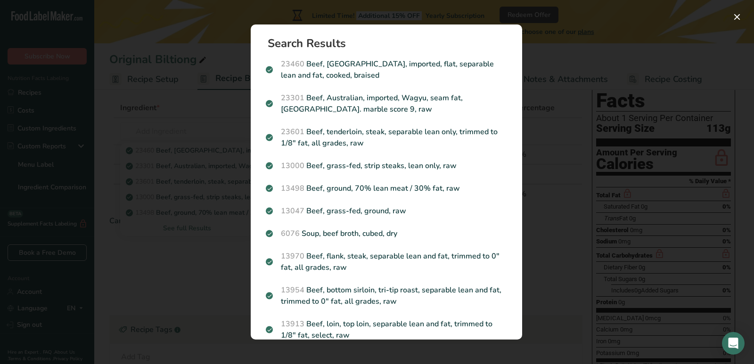  What do you see at coordinates (386, 262) in the screenshot?
I see `p: Beef, flank, steak, separable lean and fat, trimmed to 0" fat, all grades, raw` at bounding box center [386, 262].